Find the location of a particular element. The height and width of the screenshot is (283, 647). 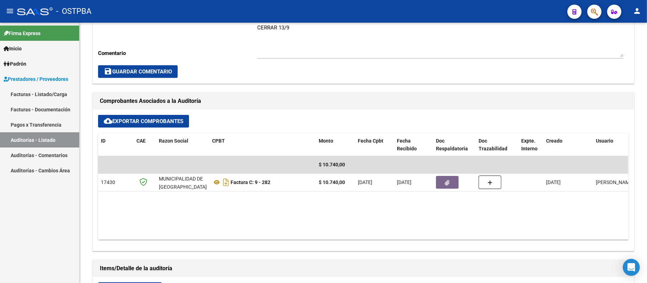

span: Exportar Comprobantes is located at coordinates (143, 121).